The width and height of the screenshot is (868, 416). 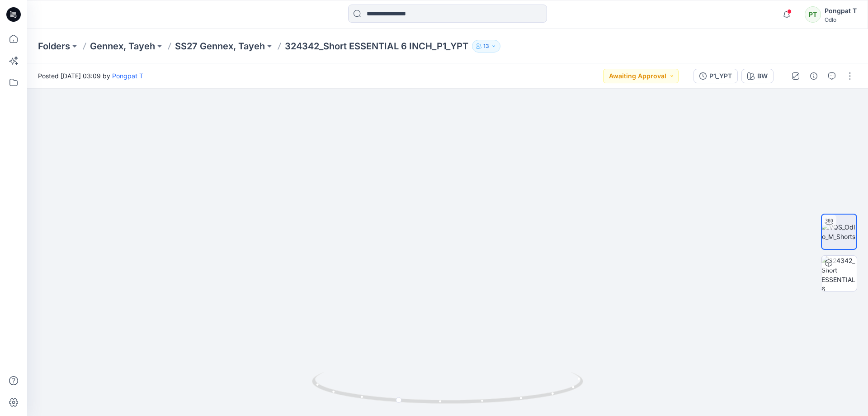 What do you see at coordinates (127, 76) in the screenshot?
I see `a: Pongpat T` at bounding box center [127, 76].